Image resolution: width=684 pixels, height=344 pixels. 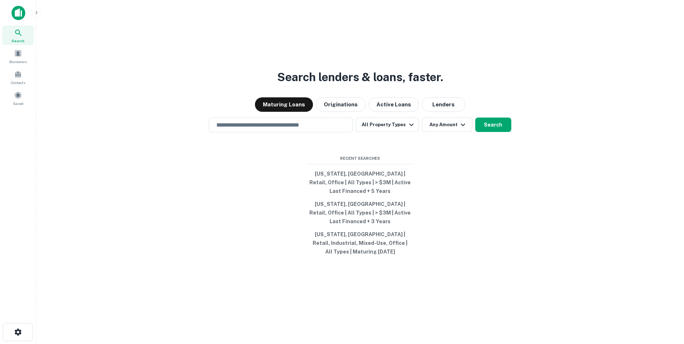 I want to click on button: Maturing Loans, so click(x=284, y=105).